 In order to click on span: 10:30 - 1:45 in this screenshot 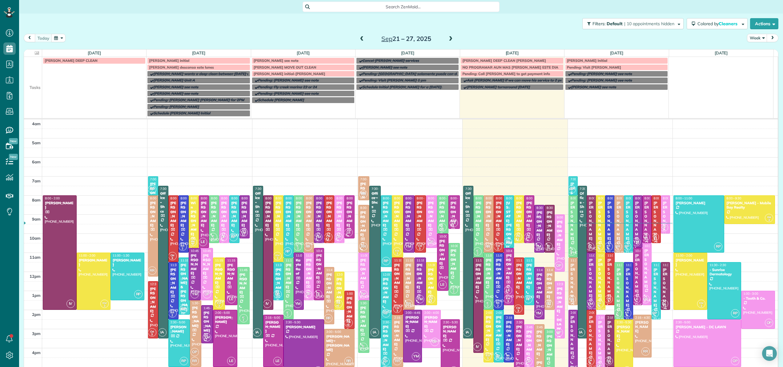, I will do `click(653, 246)`.